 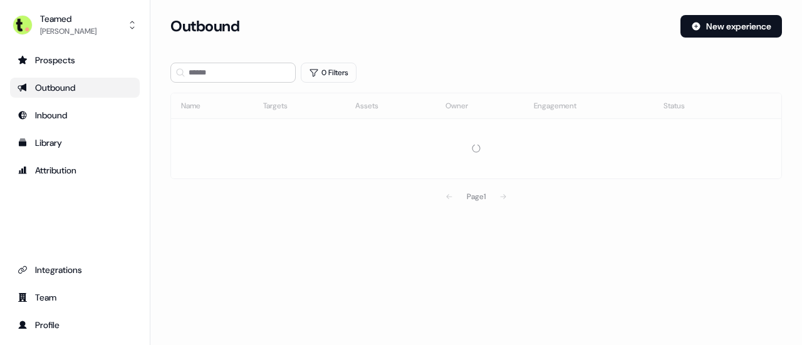 I want to click on a: Go to attribution, so click(x=75, y=170).